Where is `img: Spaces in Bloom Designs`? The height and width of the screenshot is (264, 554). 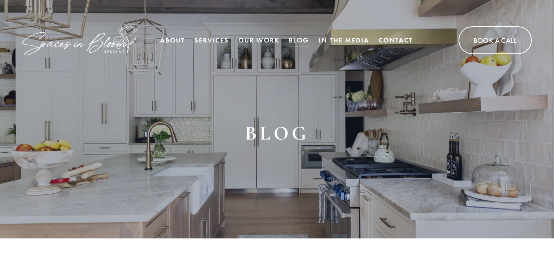
img: Spaces in Bloom Designs is located at coordinates (79, 40).